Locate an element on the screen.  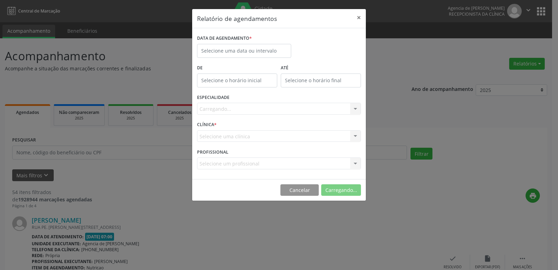
input: Selecione o horário inicial is located at coordinates (237, 81).